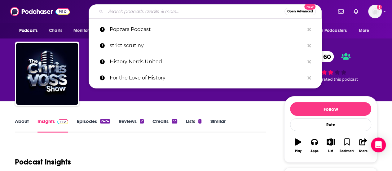 Image resolution: width=392 pixels, height=171 pixels. I want to click on div: Rate, so click(331, 124).